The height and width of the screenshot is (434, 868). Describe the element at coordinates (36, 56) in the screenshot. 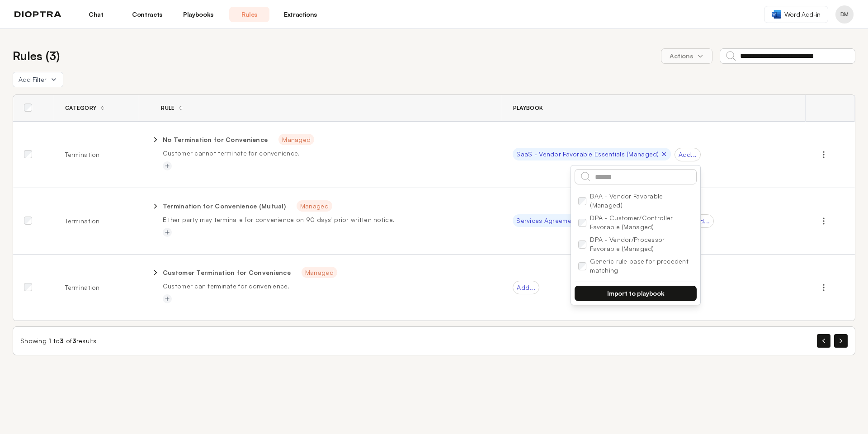

I see `h2: Rules ( 3 )` at that location.